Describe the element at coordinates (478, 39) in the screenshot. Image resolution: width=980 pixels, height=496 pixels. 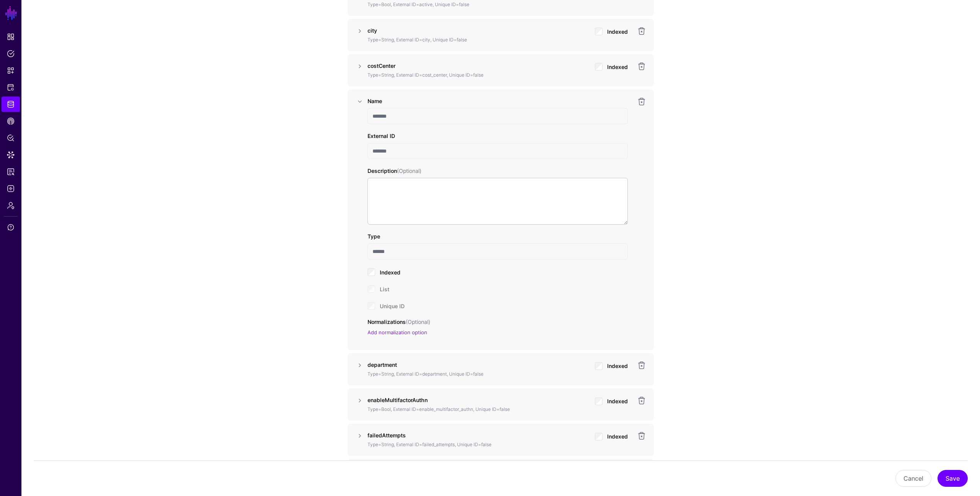
I see `p: Type=String, External ID=city, Unique ID=false` at that location.